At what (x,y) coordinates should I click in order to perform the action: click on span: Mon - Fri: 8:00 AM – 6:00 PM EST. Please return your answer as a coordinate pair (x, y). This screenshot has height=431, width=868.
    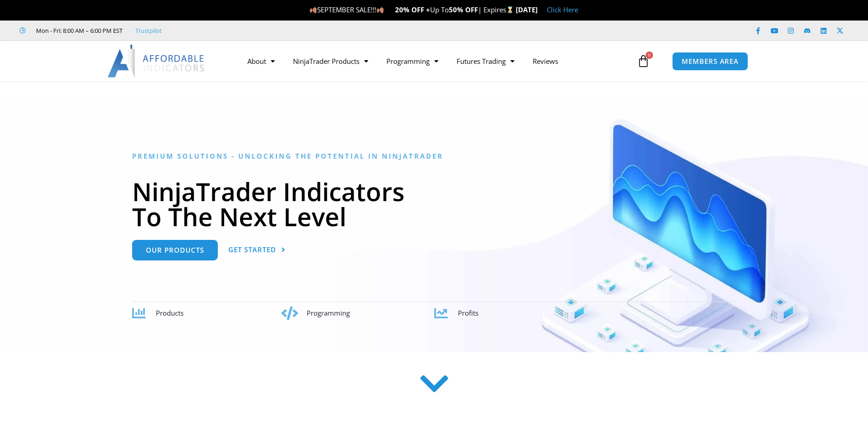
    Looking at the image, I should click on (78, 30).